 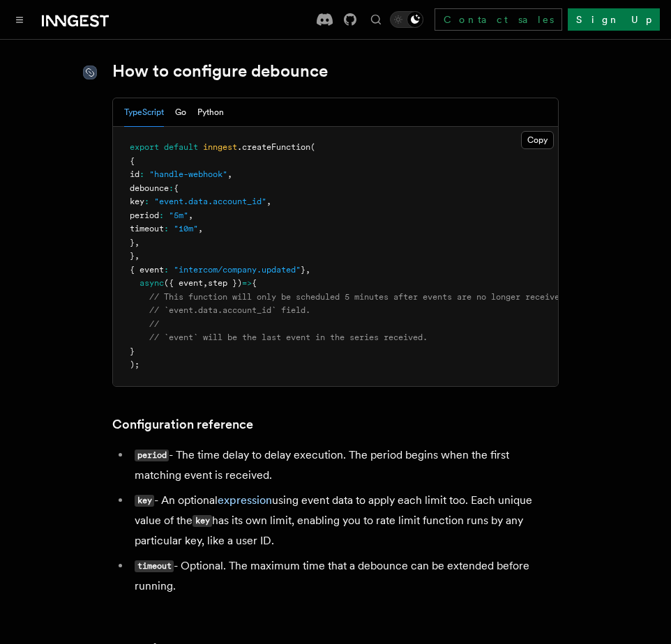 I want to click on span: export, so click(x=144, y=147).